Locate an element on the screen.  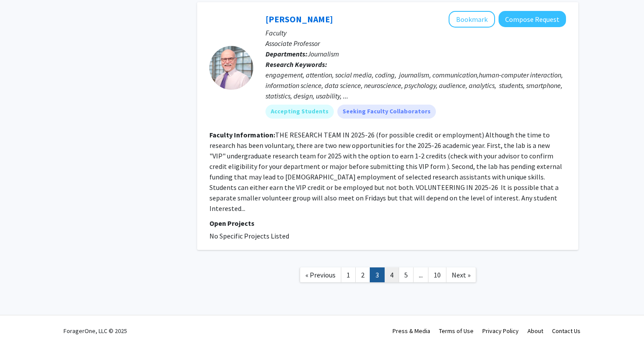
a: Terms of Use is located at coordinates (456, 331).